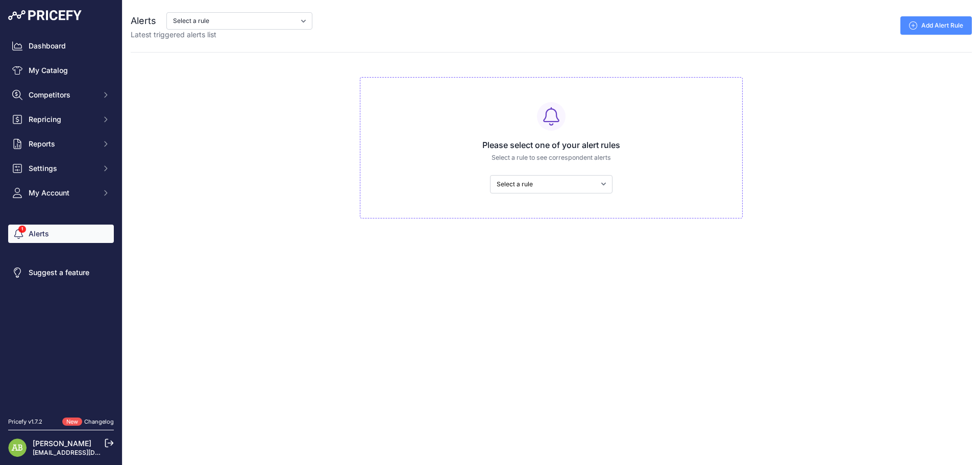 The width and height of the screenshot is (980, 465). Describe the element at coordinates (551, 145) in the screenshot. I see `h3: Please select one of your alert rules` at that location.